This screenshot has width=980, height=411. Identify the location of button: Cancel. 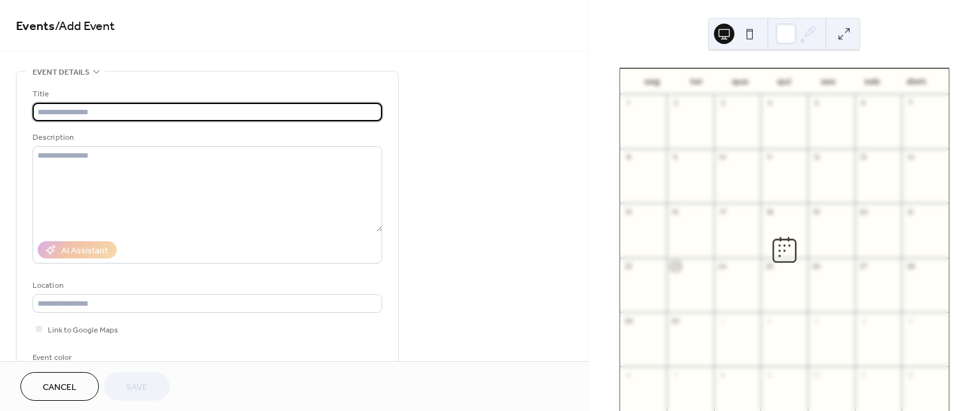
(59, 386).